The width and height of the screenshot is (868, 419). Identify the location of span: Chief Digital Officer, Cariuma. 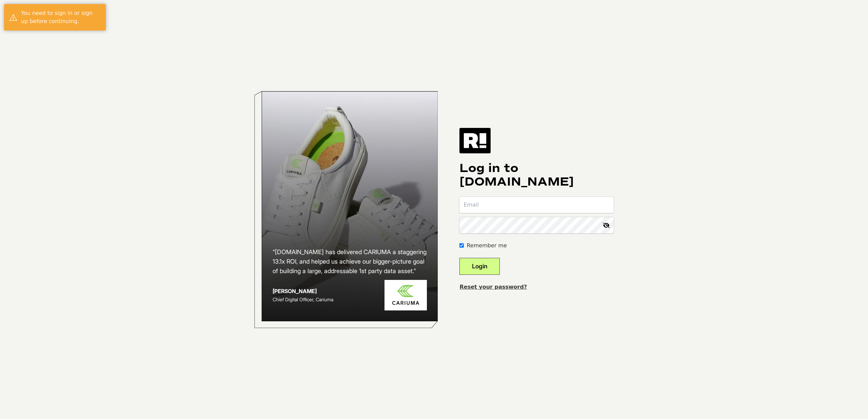
(303, 299).